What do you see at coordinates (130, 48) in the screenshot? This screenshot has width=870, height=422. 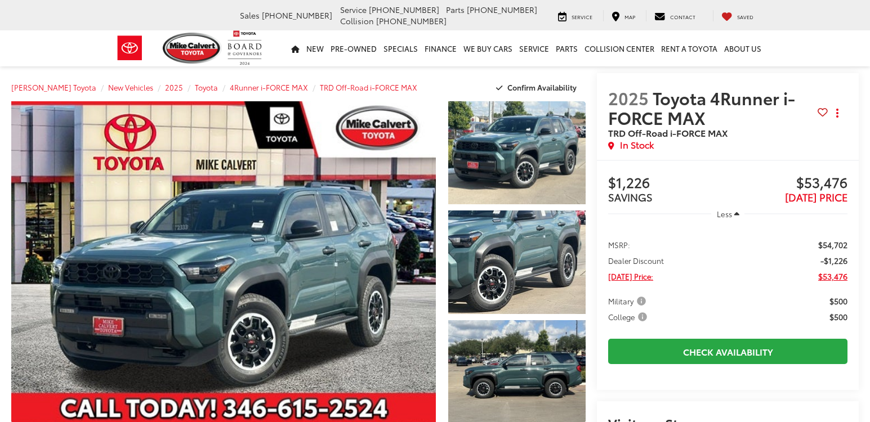 I see `img: Toyota` at bounding box center [130, 48].